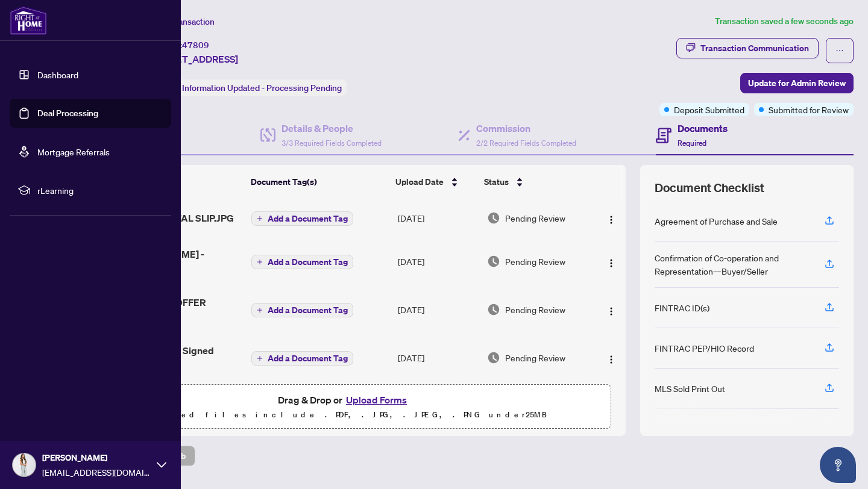 This screenshot has height=489, width=868. What do you see at coordinates (838, 465) in the screenshot?
I see `button: Open asap` at bounding box center [838, 465].